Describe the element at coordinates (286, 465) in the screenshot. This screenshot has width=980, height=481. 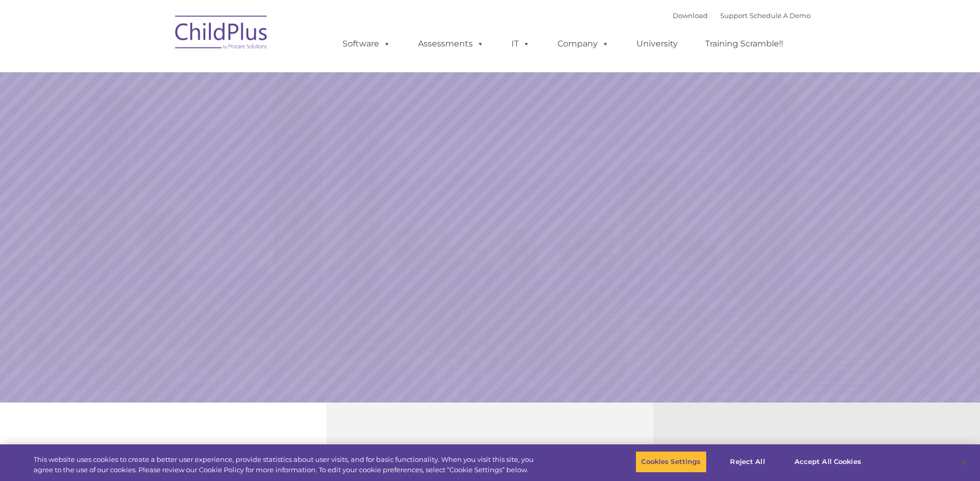
I see `div: This website uses cookies to create a better user experience, provide statistics about user visit...` at that location.